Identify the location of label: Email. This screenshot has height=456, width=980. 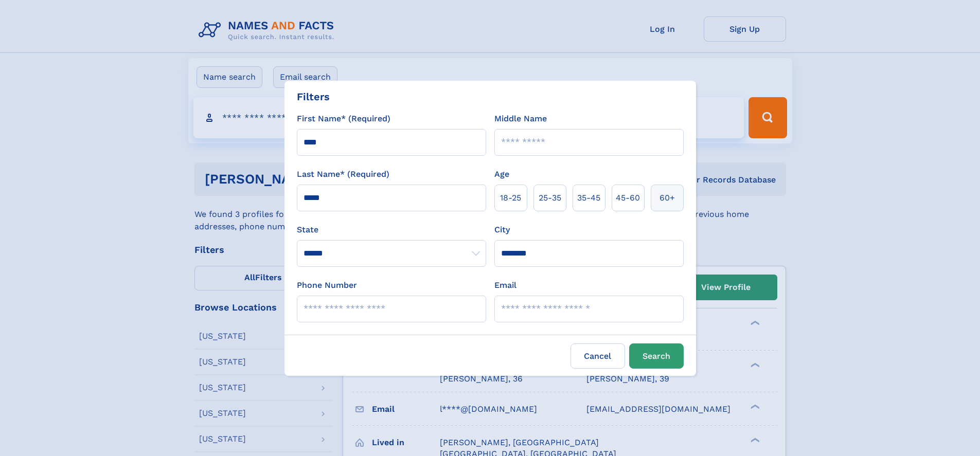
(505, 286).